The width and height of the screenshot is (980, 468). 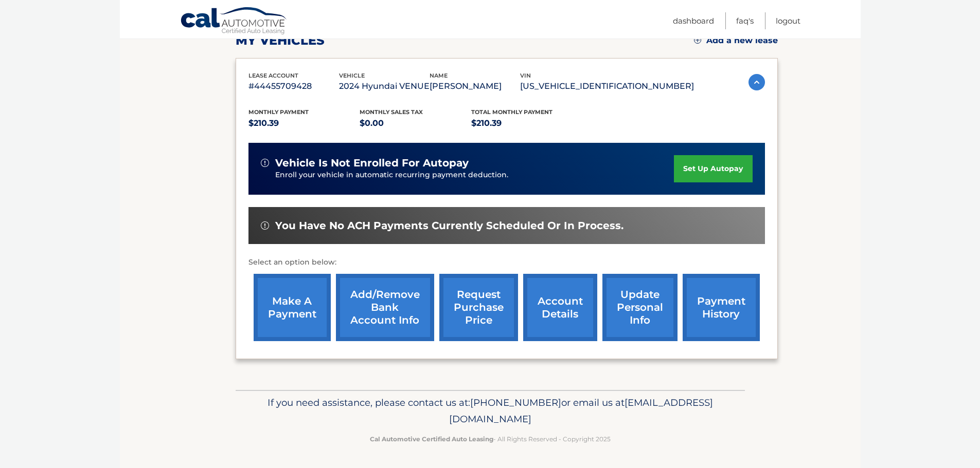 I want to click on span: Total Monthly Payment, so click(x=512, y=112).